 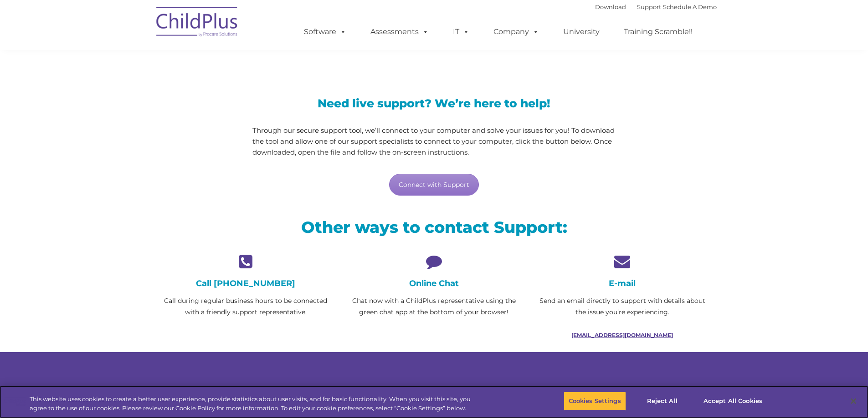 What do you see at coordinates (621, 283) in the screenshot?
I see `h4: E-mail` at bounding box center [621, 283].